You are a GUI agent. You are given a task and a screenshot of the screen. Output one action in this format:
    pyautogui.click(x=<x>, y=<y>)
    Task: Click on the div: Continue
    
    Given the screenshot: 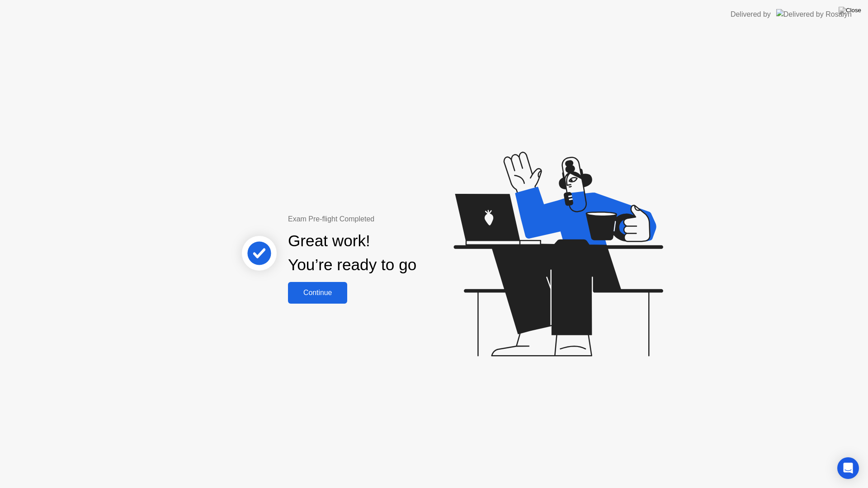 What is the action you would take?
    pyautogui.click(x=317, y=293)
    